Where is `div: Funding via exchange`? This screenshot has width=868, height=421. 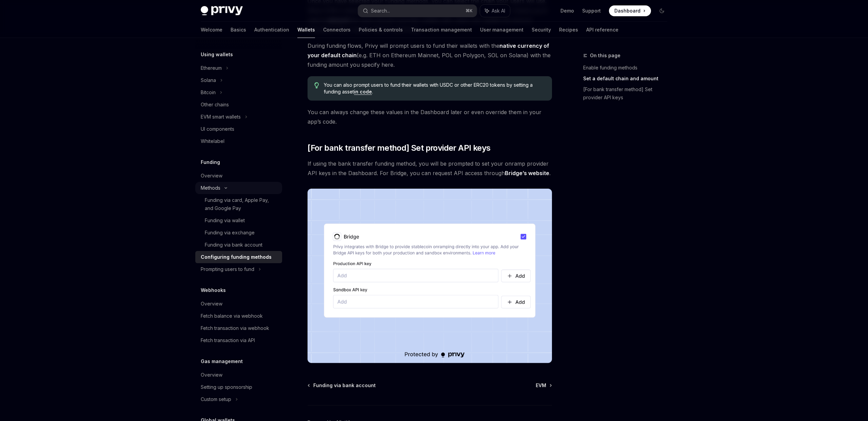 div: Funding via exchange is located at coordinates (230, 233).